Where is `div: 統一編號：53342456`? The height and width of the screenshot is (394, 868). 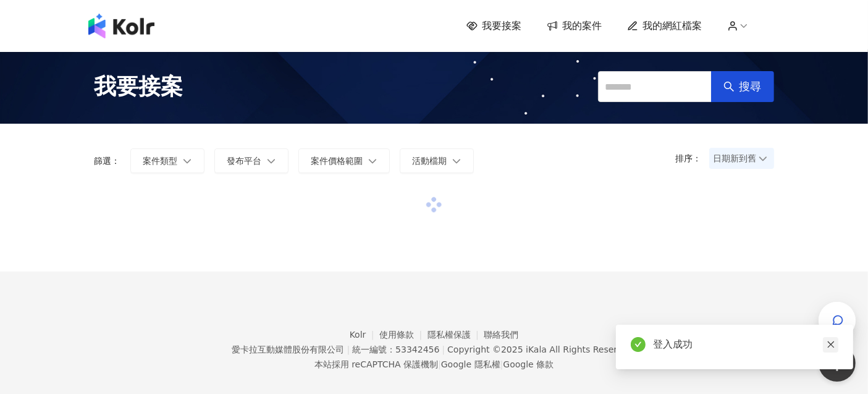 div: 統一編號：53342456 is located at coordinates (395, 350).